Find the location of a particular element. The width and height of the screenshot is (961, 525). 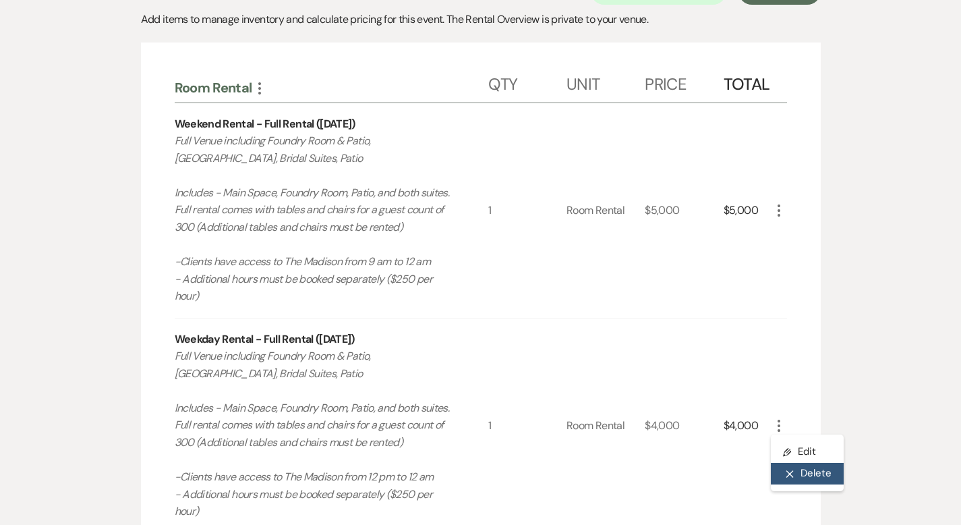

div: Price is located at coordinates (684, 82).